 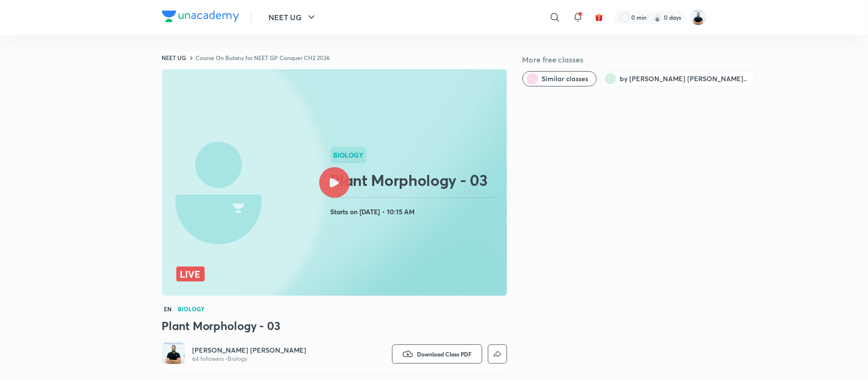 I want to click on h3: Plant Morphology - 03, so click(x=335, y=325).